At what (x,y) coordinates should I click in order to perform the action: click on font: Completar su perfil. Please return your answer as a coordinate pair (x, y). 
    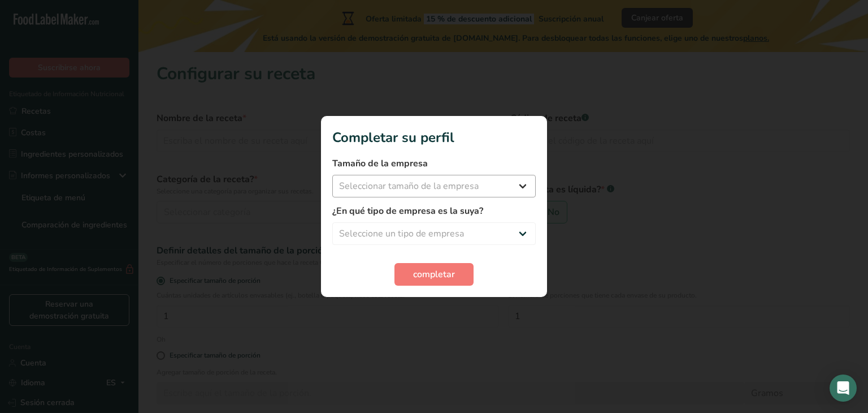
    Looking at the image, I should click on (394, 137).